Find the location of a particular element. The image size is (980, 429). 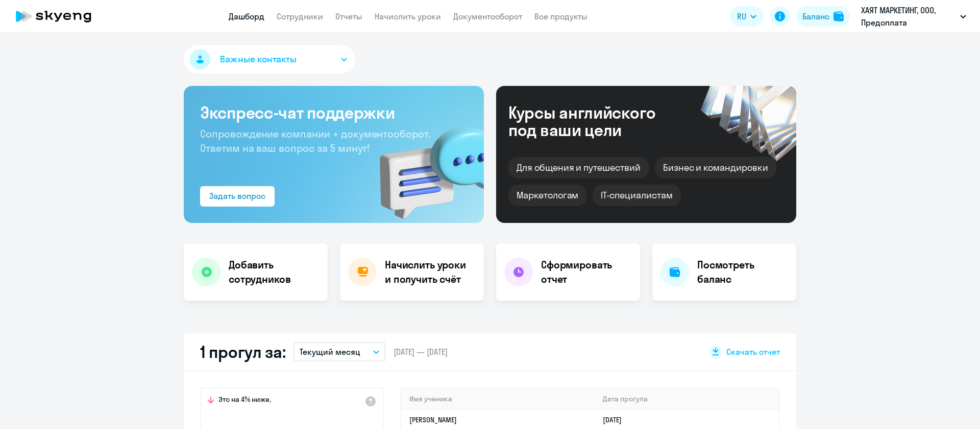

span: Скачать отчет is located at coordinates (753, 352).